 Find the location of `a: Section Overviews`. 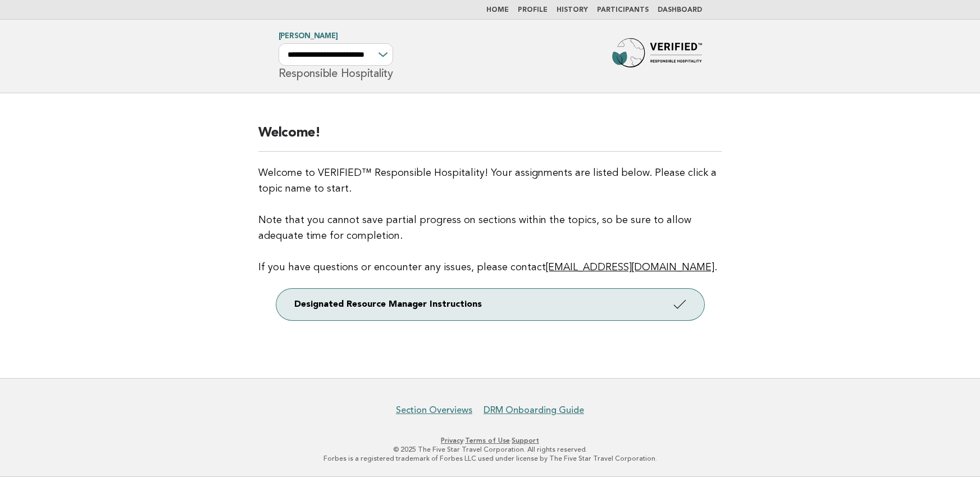

a: Section Overviews is located at coordinates (434, 410).